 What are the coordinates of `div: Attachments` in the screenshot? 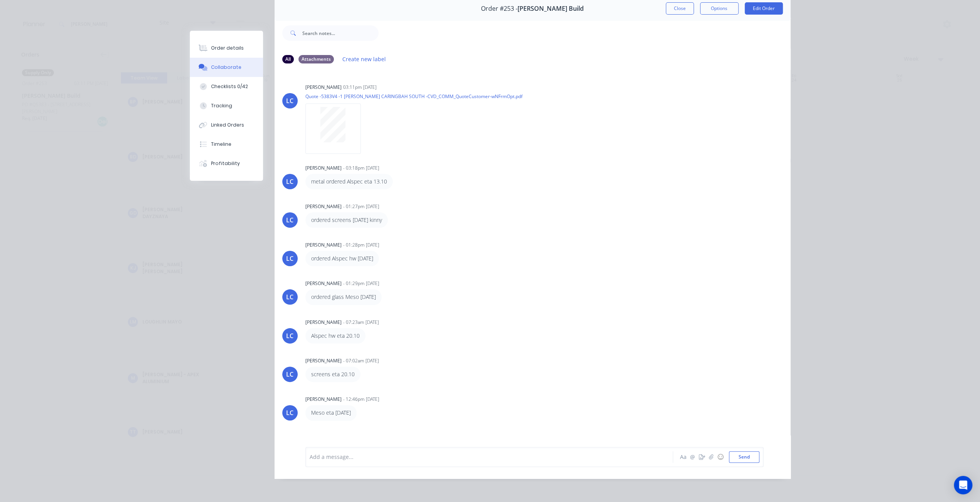 It's located at (316, 59).